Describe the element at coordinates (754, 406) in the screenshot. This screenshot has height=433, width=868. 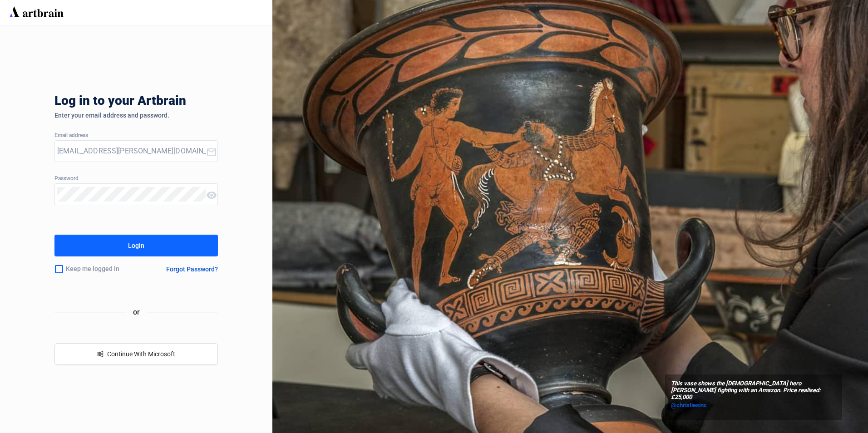
I see `a: @christiesinc` at that location.